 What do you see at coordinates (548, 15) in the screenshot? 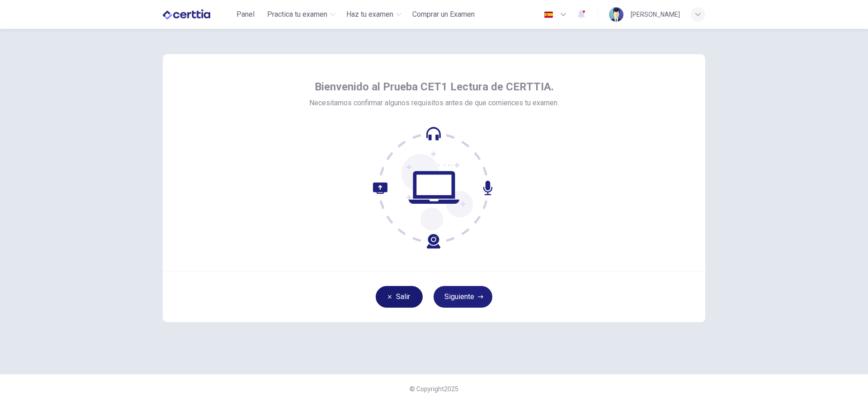
I see `img: es` at bounding box center [548, 15].